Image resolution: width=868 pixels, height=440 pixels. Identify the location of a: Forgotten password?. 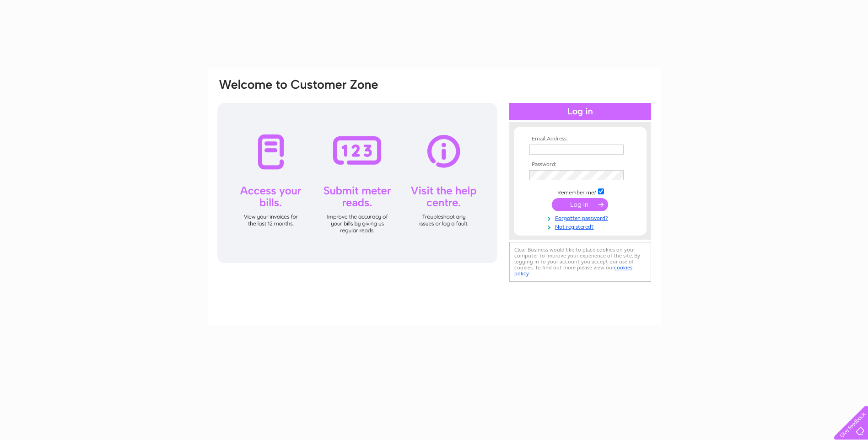
(581, 217).